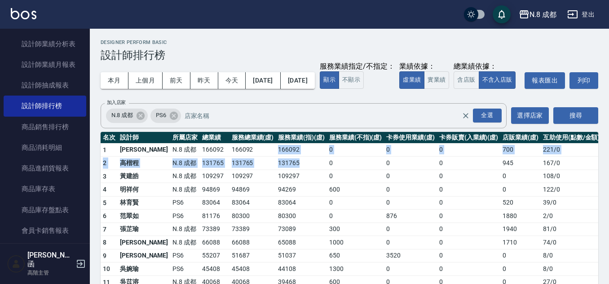 The width and height of the screenshot is (609, 284). Describe the element at coordinates (487, 66) in the screenshot. I see `div: 總業績依據：` at that location.